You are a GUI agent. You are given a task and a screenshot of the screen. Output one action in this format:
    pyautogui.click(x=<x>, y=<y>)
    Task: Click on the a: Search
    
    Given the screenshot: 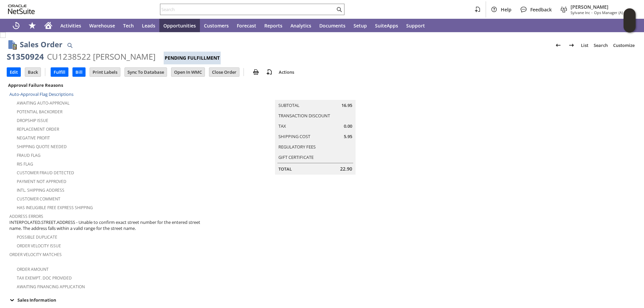 What is the action you would take?
    pyautogui.click(x=601, y=45)
    